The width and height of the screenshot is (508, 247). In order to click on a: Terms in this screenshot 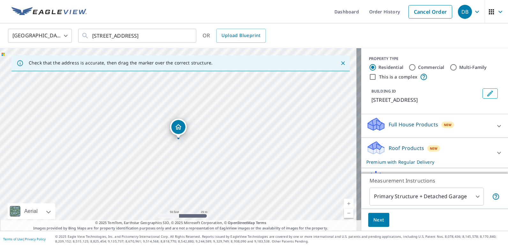, I will do `click(261, 223)`.